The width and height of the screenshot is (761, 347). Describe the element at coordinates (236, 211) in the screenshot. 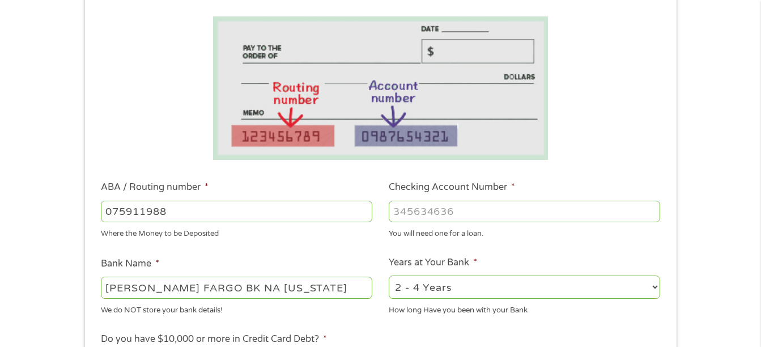

I see `input: 263177916` at that location.